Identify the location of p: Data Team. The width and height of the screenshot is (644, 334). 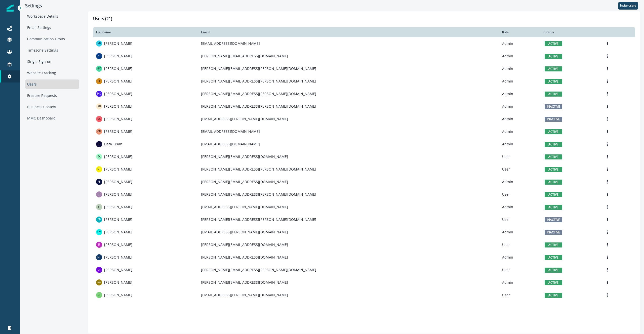
(113, 144).